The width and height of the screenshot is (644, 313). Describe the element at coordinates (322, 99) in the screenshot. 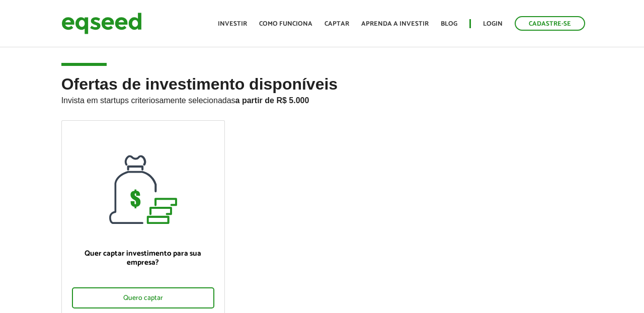

I see `p: Invista em startups criteriosamente selecionadas` at that location.